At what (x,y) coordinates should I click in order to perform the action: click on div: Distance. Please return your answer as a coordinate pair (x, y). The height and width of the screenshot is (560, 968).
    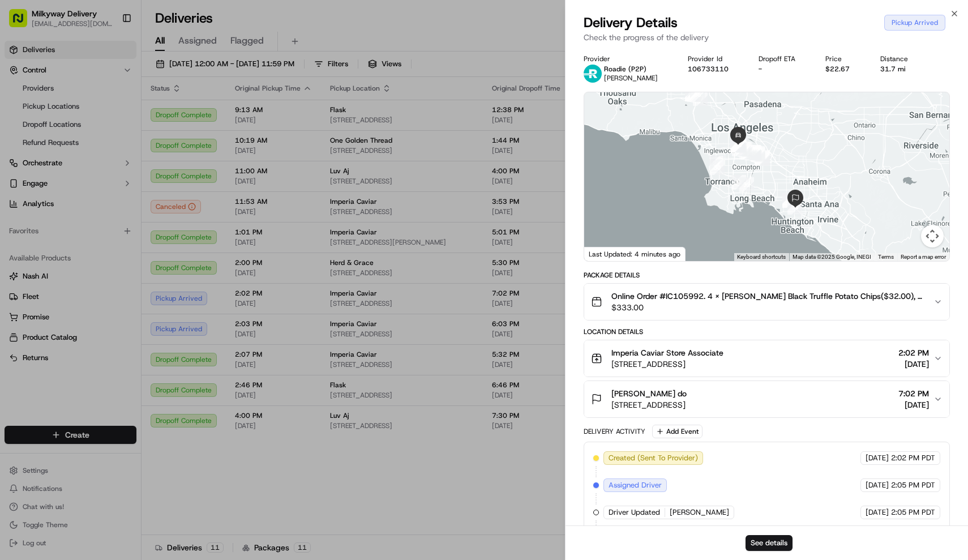
    Looking at the image, I should click on (900, 59).